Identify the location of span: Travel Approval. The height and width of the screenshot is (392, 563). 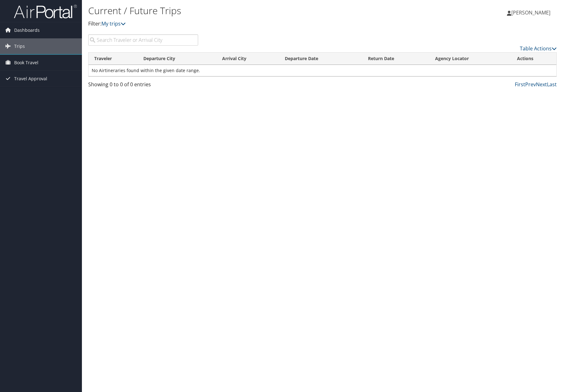
(31, 79).